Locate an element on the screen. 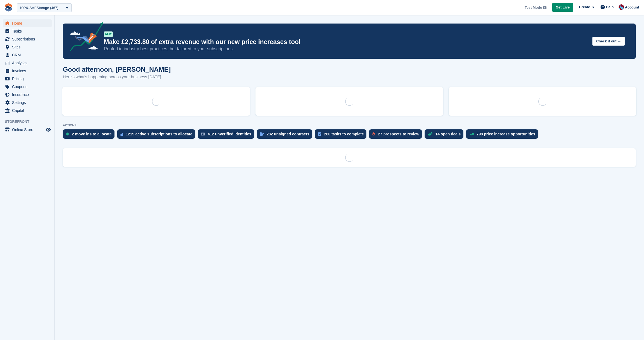  span: Pricing is located at coordinates (29, 79).